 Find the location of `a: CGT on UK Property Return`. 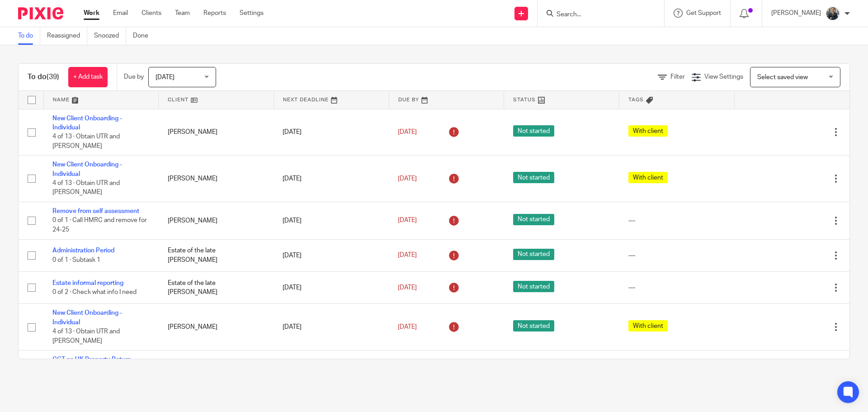

a: CGT on UK Property Return is located at coordinates (92, 360).